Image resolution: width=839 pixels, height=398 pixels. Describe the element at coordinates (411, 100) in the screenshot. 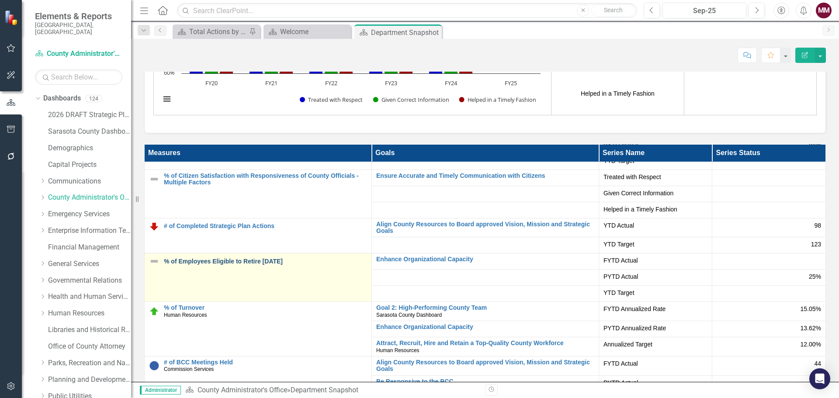

I see `button: Show Given Correct Information` at that location.